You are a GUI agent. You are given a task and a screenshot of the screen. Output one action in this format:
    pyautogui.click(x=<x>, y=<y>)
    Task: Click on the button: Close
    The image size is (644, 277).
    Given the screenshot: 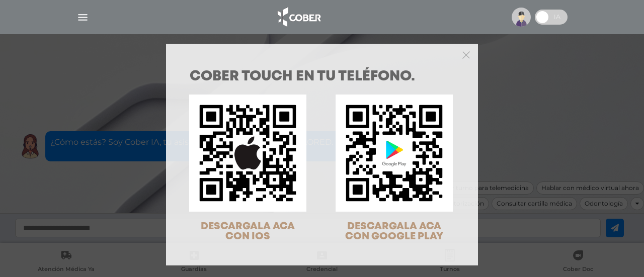 What is the action you would take?
    pyautogui.click(x=466, y=54)
    